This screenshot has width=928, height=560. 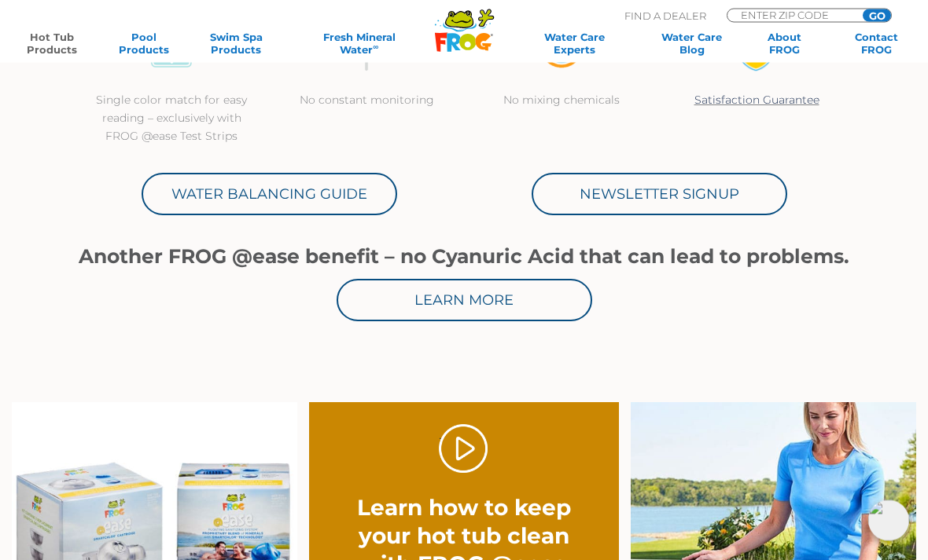 What do you see at coordinates (876, 15) in the screenshot?
I see `input: GO` at bounding box center [876, 15].